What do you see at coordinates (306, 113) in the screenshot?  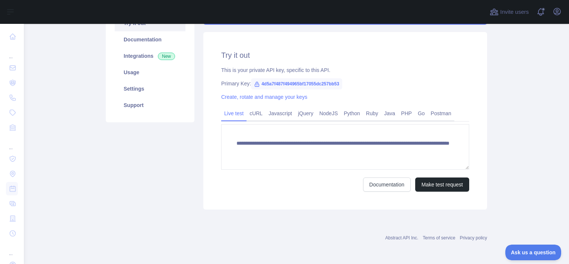 I see `a: jQuery` at bounding box center [306, 113].